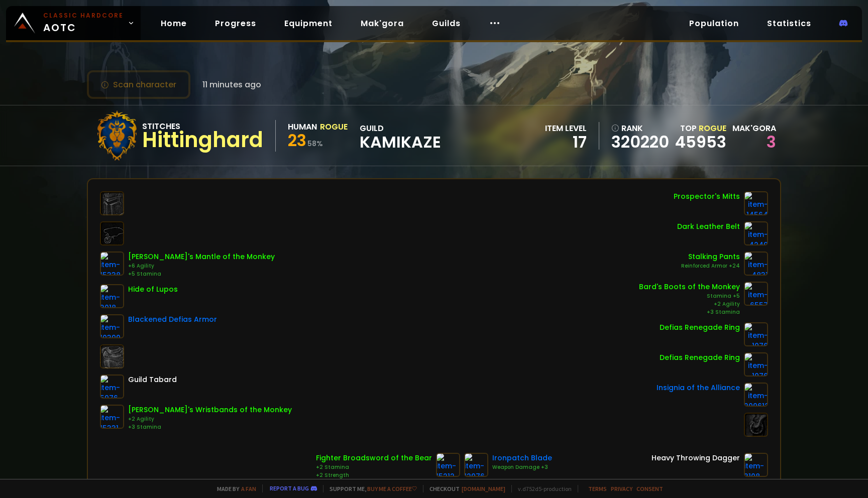 This screenshot has width=868, height=498. Describe the element at coordinates (756, 203) in the screenshot. I see `img: item-14564` at that location.